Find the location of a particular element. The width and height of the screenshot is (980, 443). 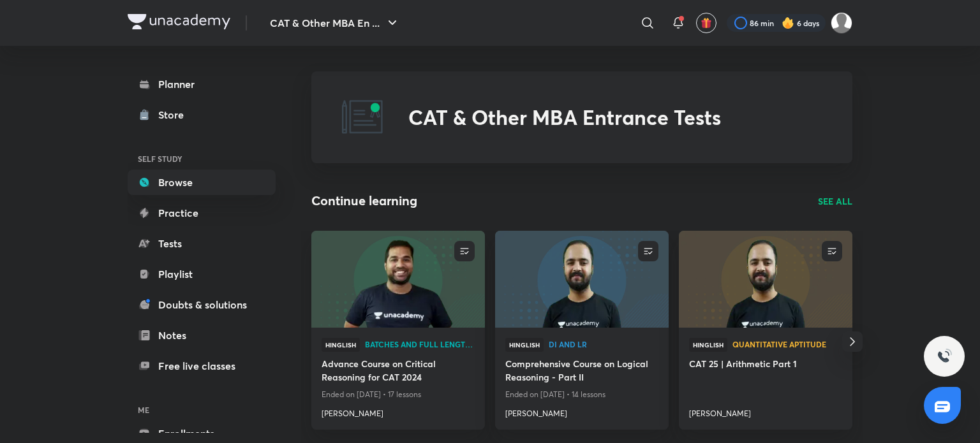

a: Batches and Full Length Courses is located at coordinates (420, 345).